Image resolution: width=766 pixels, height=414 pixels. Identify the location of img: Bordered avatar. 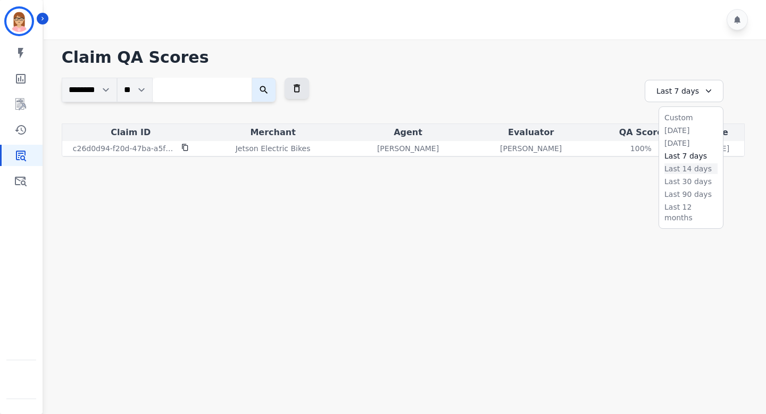
(19, 21).